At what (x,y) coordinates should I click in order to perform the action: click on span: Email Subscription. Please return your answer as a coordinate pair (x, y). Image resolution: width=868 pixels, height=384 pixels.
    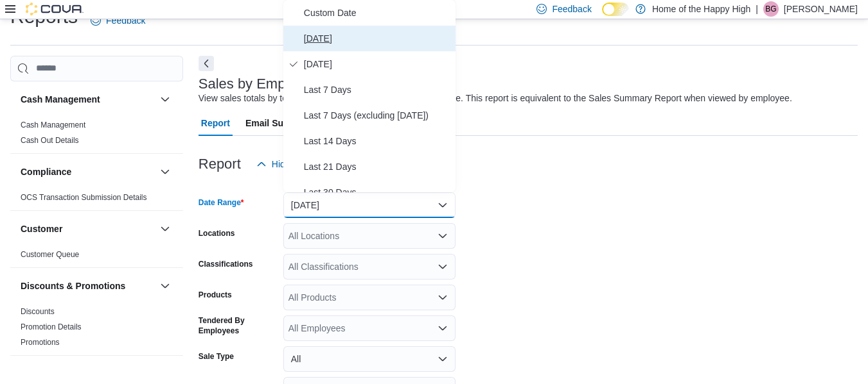
    Looking at the image, I should click on (286, 123).